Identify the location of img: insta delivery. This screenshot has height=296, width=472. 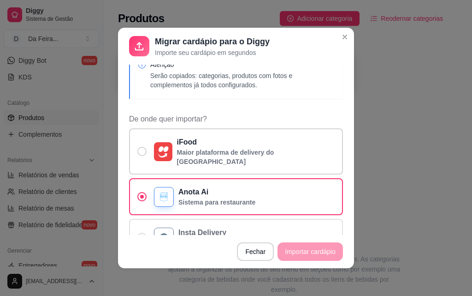
(164, 237).